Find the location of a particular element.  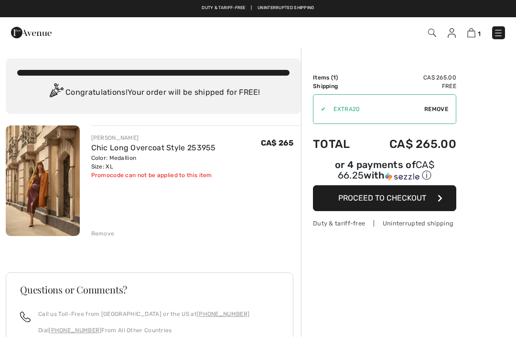

div: Congratulations! Your order will be shipped for FREE! is located at coordinates (153, 93).